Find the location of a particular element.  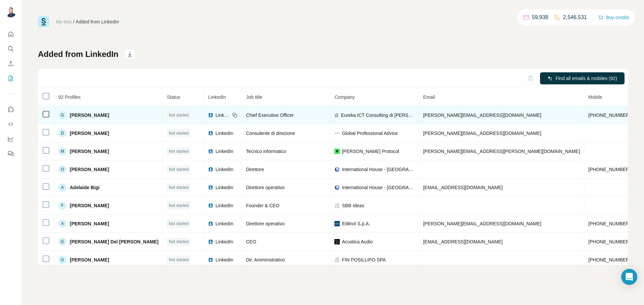

div: D is located at coordinates (63, 133).